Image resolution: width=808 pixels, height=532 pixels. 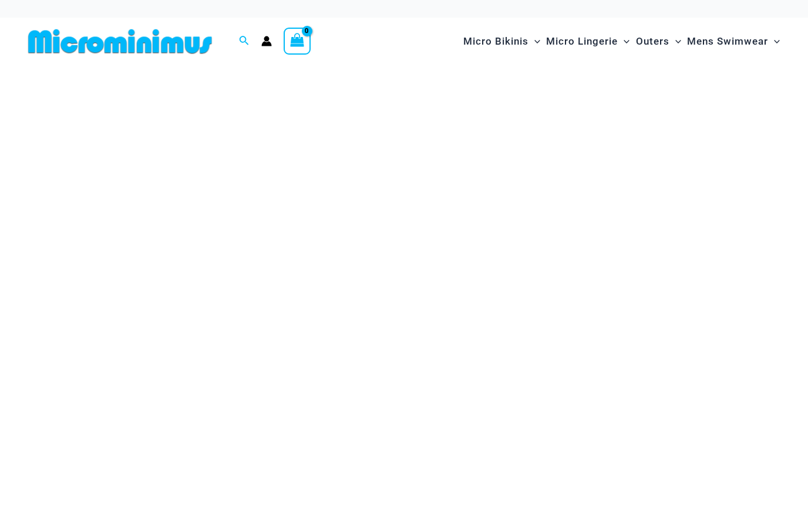 What do you see at coordinates (658, 41) in the screenshot?
I see `a: OutersMenu ToggleMenu Toggle` at bounding box center [658, 41].